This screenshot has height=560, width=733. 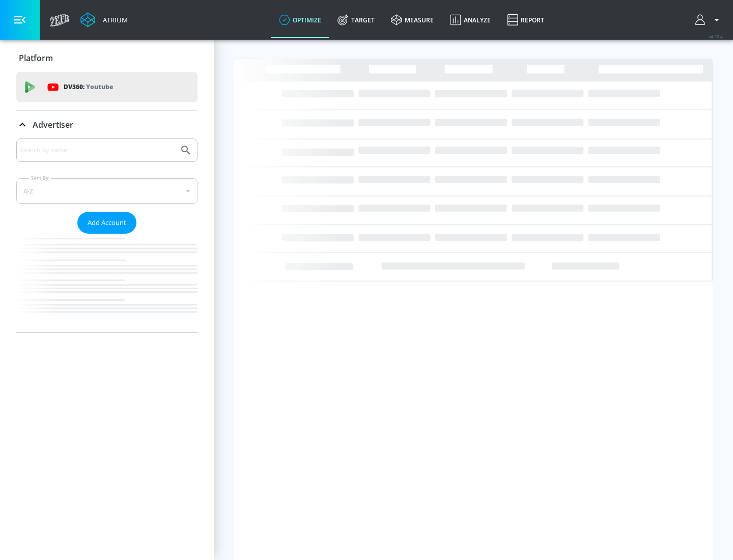 What do you see at coordinates (356, 20) in the screenshot?
I see `a: Target` at bounding box center [356, 20].